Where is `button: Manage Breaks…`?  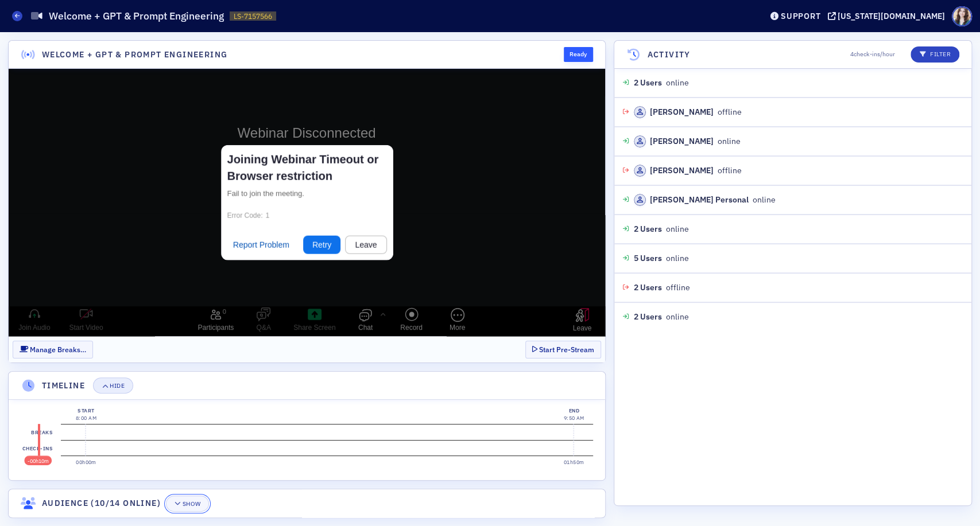 button: Manage Breaks… is located at coordinates (53, 349).